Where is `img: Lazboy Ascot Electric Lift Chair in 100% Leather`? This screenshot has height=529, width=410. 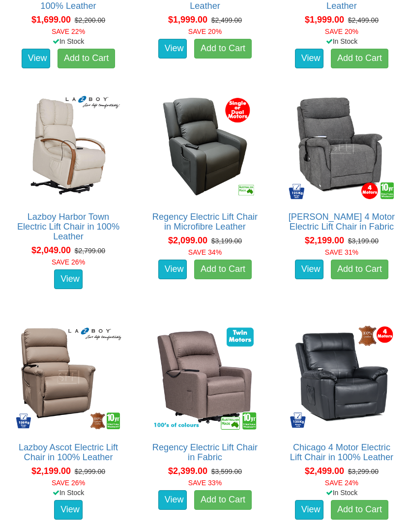
img: Lazboy Ascot Electric Lift Chair in 100% Leather is located at coordinates (68, 377).